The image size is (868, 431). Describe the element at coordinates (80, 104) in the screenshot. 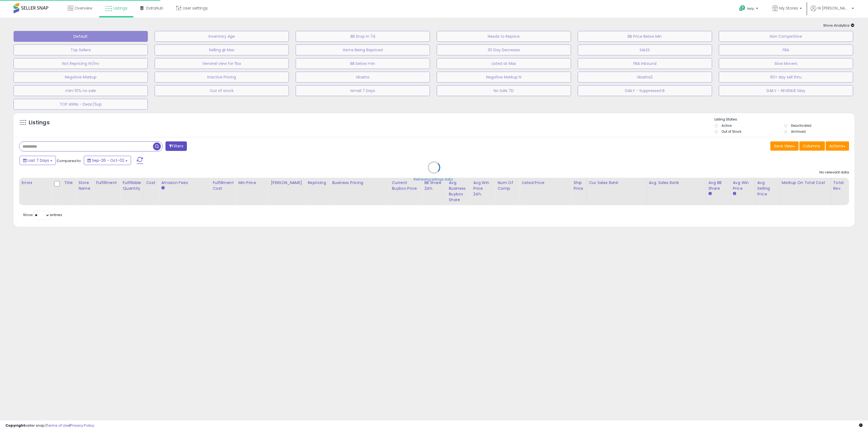

I see `button: TOP ASINs - Deac/Sup` at that location.